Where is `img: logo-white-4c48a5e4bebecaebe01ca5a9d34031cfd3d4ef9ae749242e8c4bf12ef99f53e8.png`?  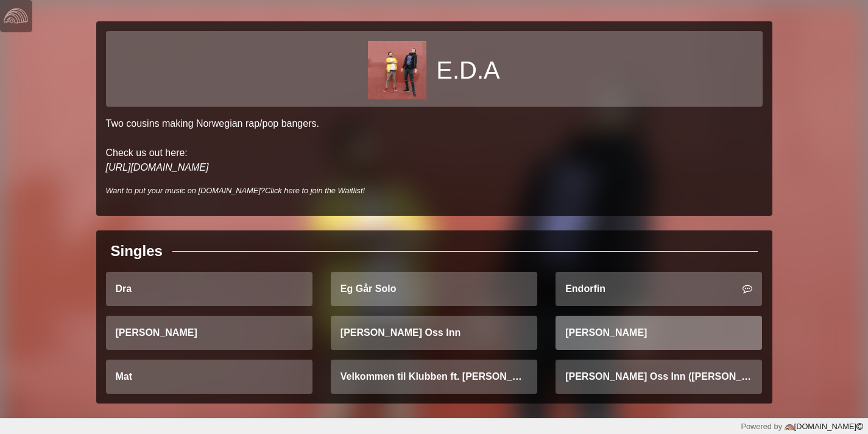 img: logo-white-4c48a5e4bebecaebe01ca5a9d34031cfd3d4ef9ae749242e8c4bf12ef99f53e8.png is located at coordinates (16, 16).